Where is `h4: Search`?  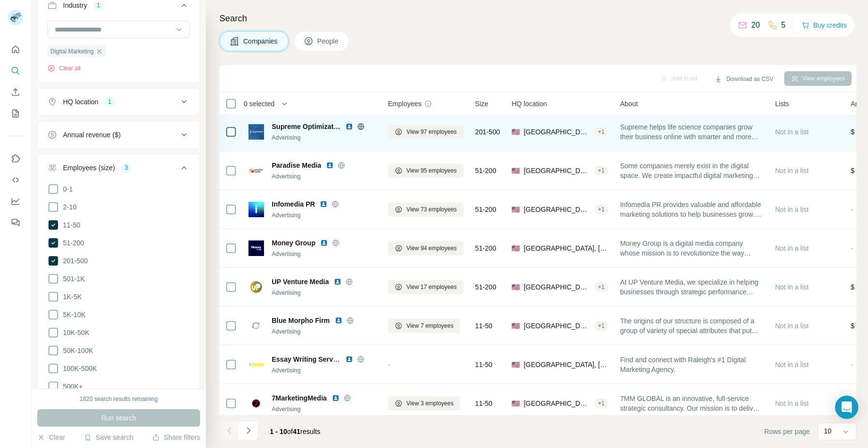
h4: Search is located at coordinates (537, 19).